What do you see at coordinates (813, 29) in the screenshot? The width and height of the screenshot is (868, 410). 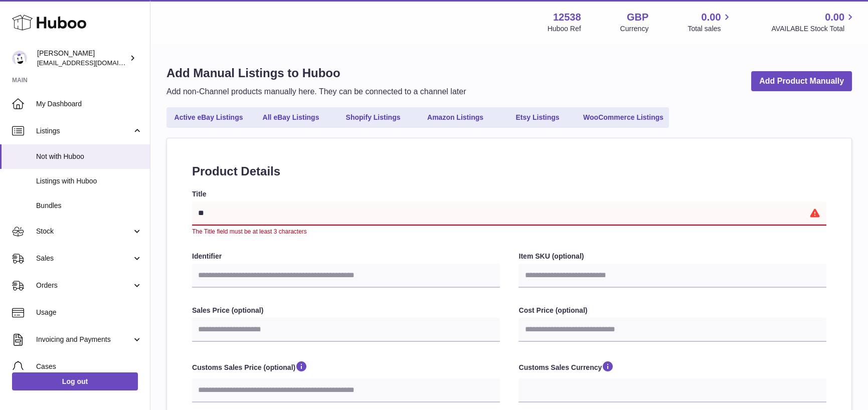 I see `span: AVAILABLE Stock Total` at bounding box center [813, 29].